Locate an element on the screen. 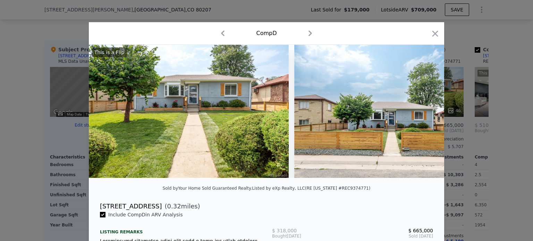 This screenshot has width=533, height=241. span: ( miles) is located at coordinates (181, 206).